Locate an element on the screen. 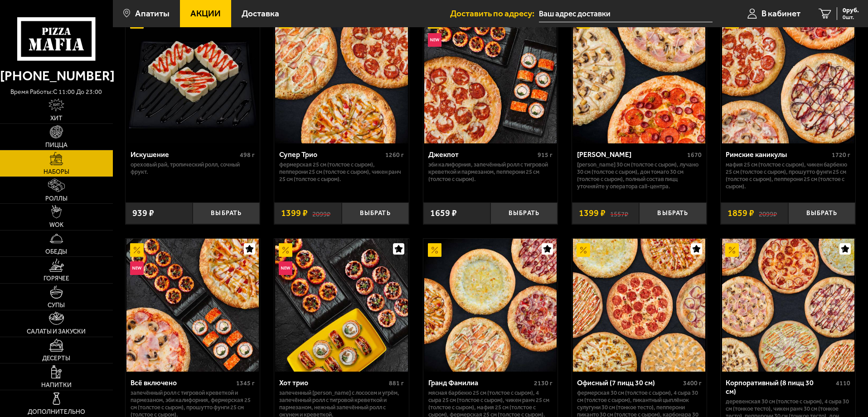 Image resolution: width=868 pixels, height=417 pixels. a: АкционныйСупер Трио is located at coordinates (341, 77).